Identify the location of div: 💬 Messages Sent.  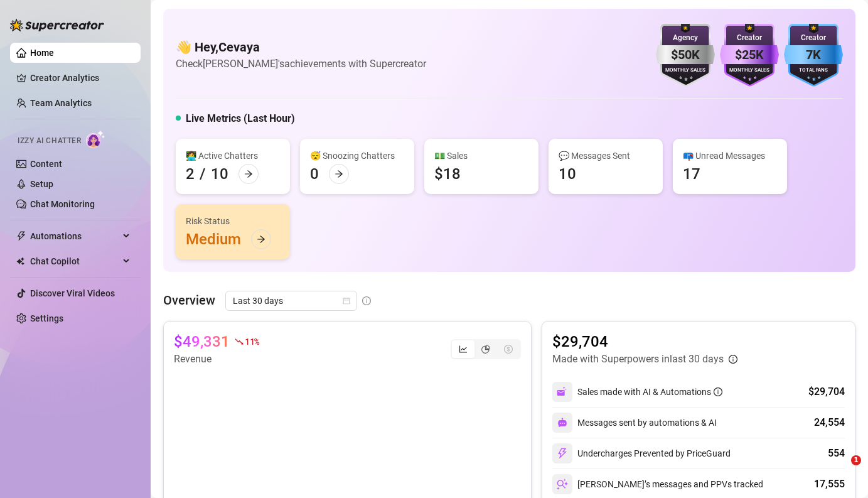
(605, 155).